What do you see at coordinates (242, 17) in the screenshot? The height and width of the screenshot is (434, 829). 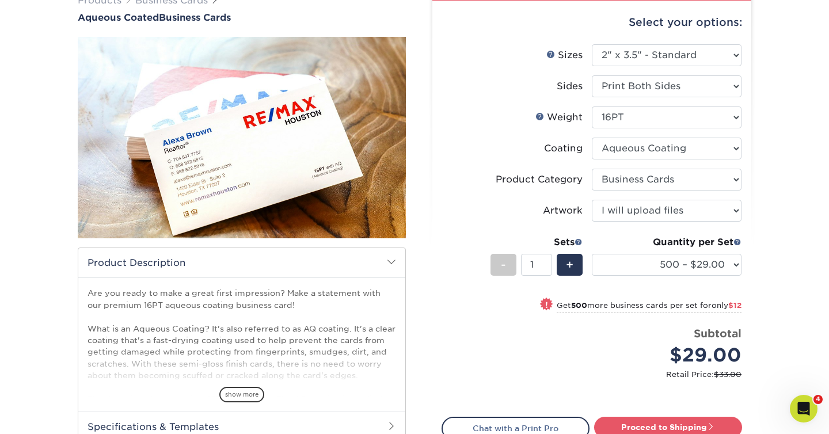 I see `a: Aqueous CoatedBusiness Cards` at bounding box center [242, 17].